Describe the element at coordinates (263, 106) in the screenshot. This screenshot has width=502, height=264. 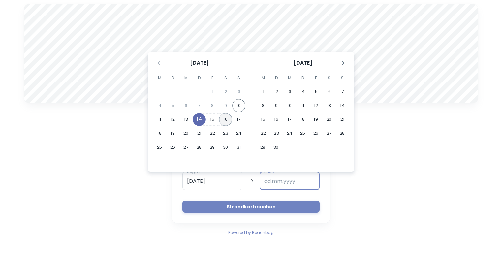
I see `button: 8` at that location.